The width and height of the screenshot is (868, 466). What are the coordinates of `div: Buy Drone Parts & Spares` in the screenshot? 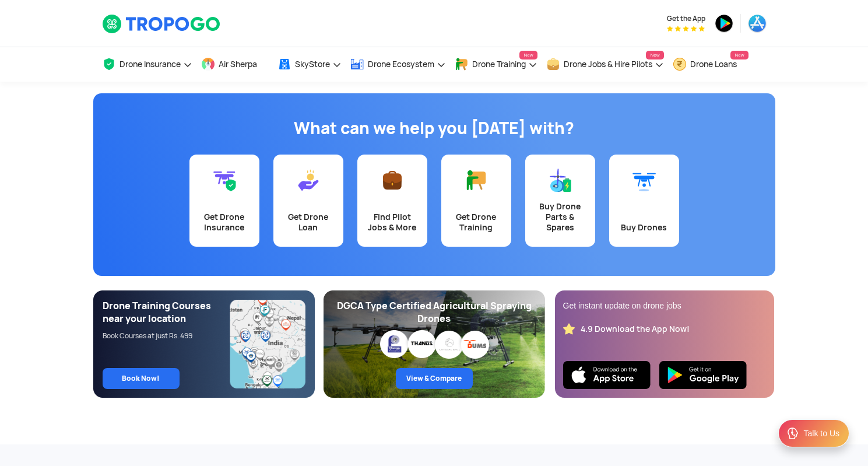 It's located at (560, 217).